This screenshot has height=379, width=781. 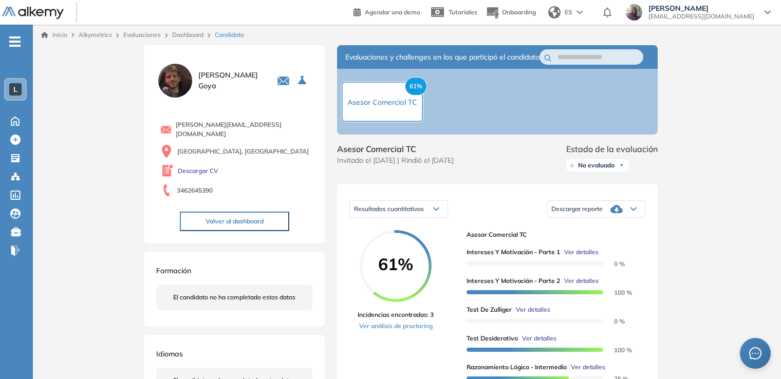 What do you see at coordinates (577, 209) in the screenshot?
I see `span: Descargar reporte` at bounding box center [577, 209].